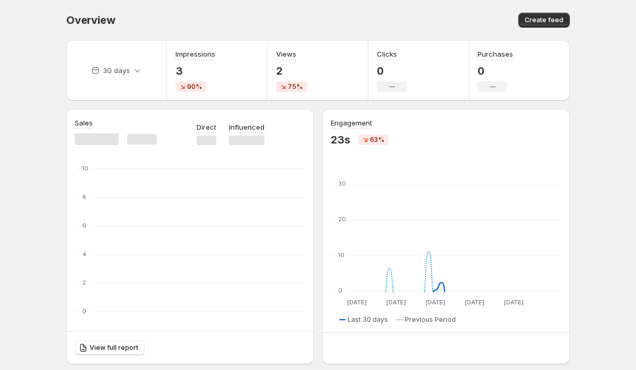  I want to click on h3: Views, so click(286, 54).